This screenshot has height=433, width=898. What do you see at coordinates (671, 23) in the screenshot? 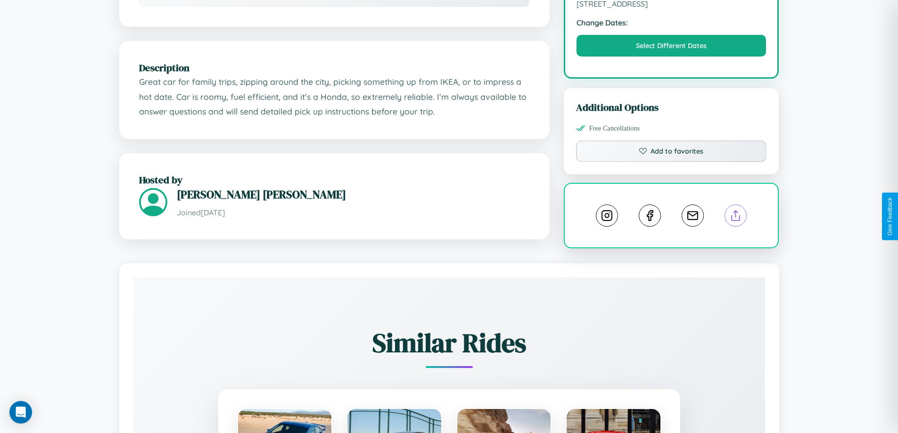
I see `strong: Change Dates:` at bounding box center [671, 23].